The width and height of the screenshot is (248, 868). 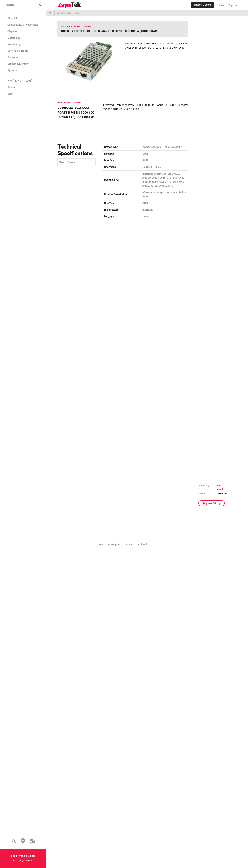 I want to click on td: Designed For, so click(x=121, y=180).